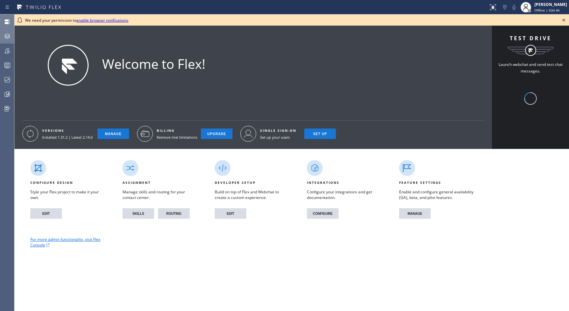 This screenshot has width=569, height=311. Describe the element at coordinates (161, 194) in the screenshot. I see `div: Manage skills and routing for your contact center.` at that location.